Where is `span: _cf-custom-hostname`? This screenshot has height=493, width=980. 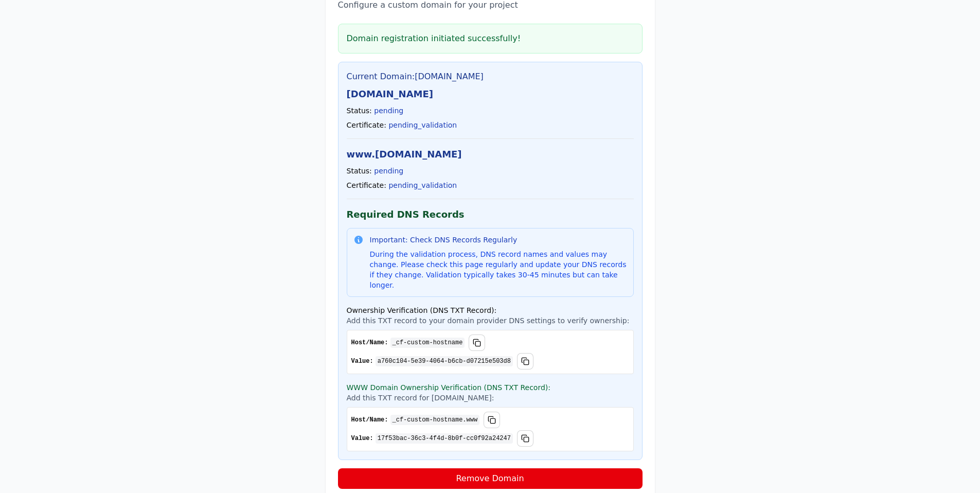
span: _cf-custom-hostname is located at coordinates (428, 343).